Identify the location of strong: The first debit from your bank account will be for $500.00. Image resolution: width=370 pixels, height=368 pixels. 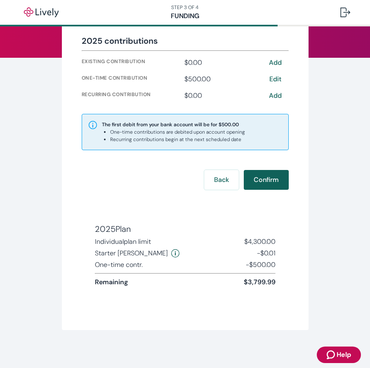
(170, 125).